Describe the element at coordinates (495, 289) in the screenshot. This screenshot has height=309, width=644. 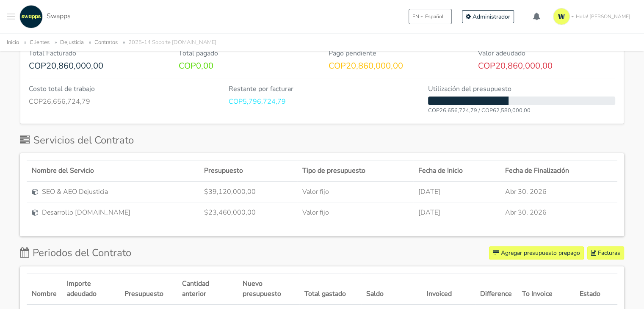
I see `th: Difference` at that location.